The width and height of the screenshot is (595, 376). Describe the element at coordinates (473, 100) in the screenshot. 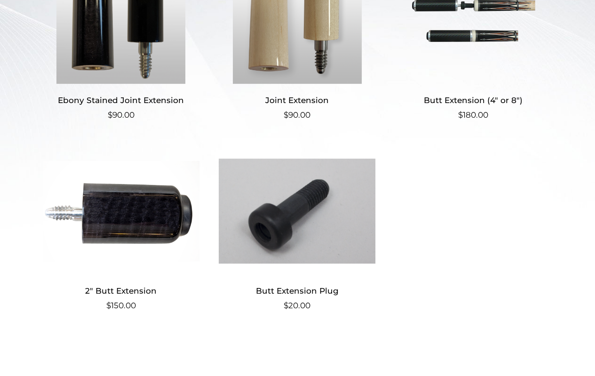

I see `h2: Butt Extension (4″ or 8″)` at that location.